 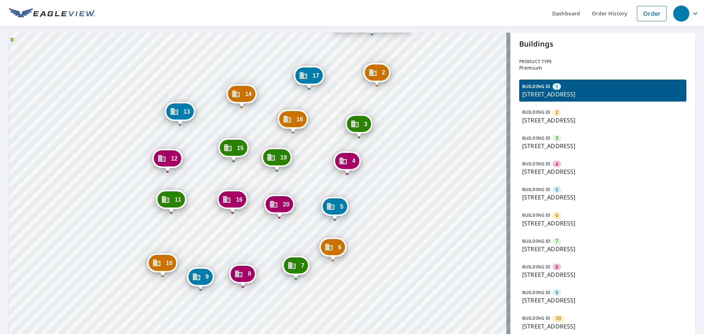 What do you see at coordinates (180, 113) in the screenshot?
I see `div: Dropped pin, building 13, Commercial property, 3950 W 12th St Greeley, CO 80634` at bounding box center [180, 113].